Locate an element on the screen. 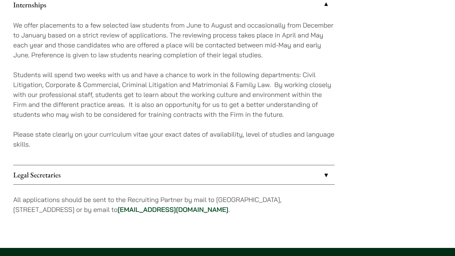 The height and width of the screenshot is (256, 455). p: Please state clearly on your curriculum vitae your exact dates of availability, level of studies ... is located at coordinates (174, 139).